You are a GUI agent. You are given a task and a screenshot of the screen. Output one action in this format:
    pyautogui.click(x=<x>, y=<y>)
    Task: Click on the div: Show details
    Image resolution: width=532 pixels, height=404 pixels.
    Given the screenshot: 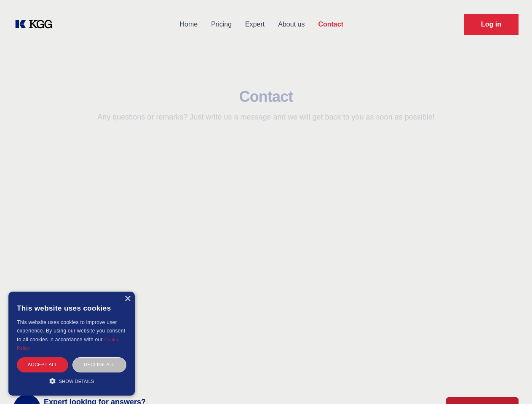 What is the action you would take?
    pyautogui.click(x=72, y=381)
    